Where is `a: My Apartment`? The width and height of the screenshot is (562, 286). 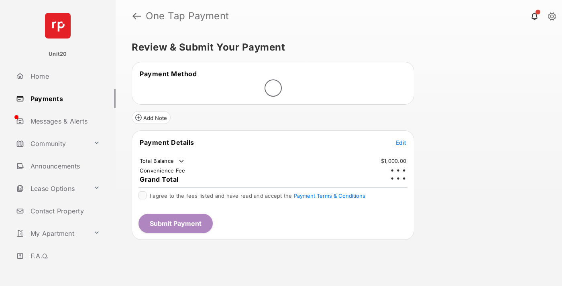
a: My Apartment is located at coordinates (51, 234).